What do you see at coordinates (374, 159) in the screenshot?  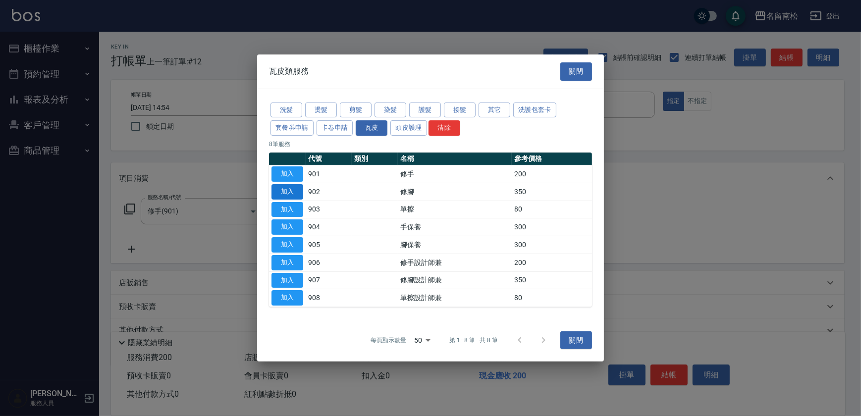 I see `th: 類別` at bounding box center [374, 159].